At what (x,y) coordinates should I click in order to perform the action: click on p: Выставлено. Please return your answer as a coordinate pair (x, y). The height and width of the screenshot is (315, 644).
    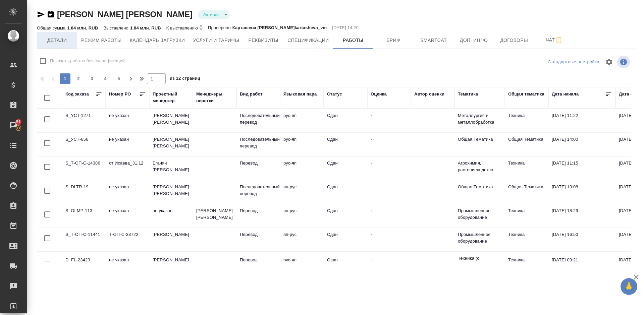
    Looking at the image, I should click on (117, 28).